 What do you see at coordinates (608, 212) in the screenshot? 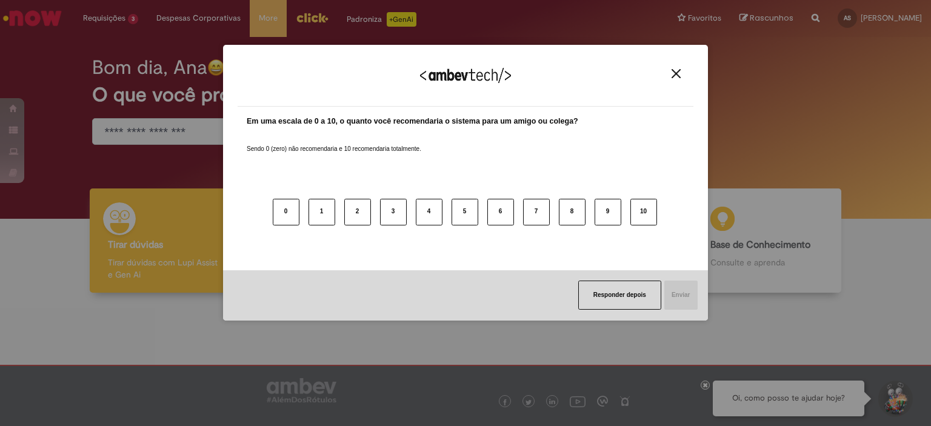
I see `button: 9` at bounding box center [608, 212].